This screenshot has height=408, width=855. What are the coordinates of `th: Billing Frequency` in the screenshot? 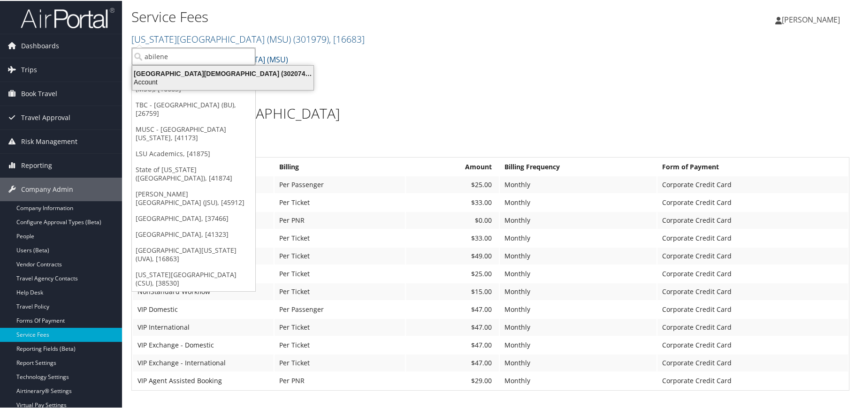 It's located at (578, 166).